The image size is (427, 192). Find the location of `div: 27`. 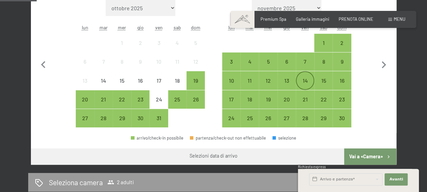

div: 27 is located at coordinates (85, 124).